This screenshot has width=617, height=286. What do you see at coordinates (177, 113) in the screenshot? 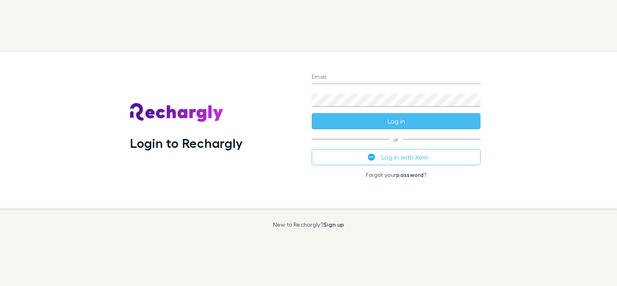
I see `img: Rechargly's Logo` at bounding box center [177, 113].